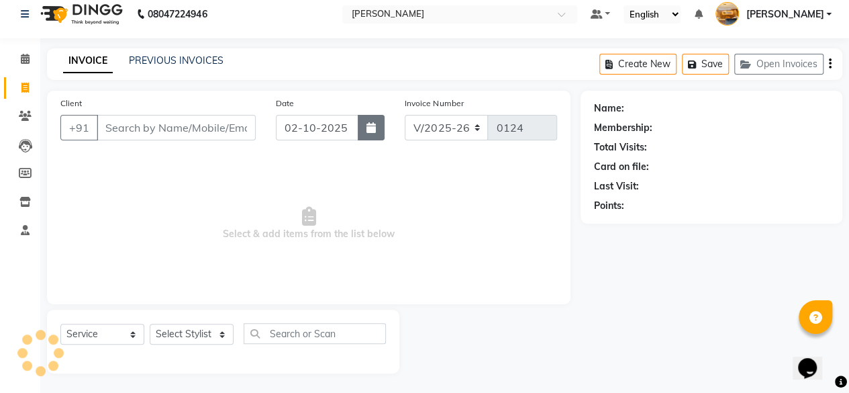 This screenshot has width=849, height=393. Describe the element at coordinates (176, 60) in the screenshot. I see `a: PREVIOUS INVOICES` at that location.